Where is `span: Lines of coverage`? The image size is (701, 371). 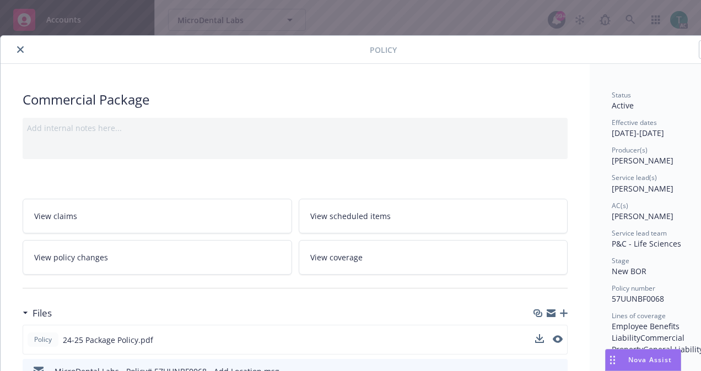 span: Lines of coverage is located at coordinates (638, 316).